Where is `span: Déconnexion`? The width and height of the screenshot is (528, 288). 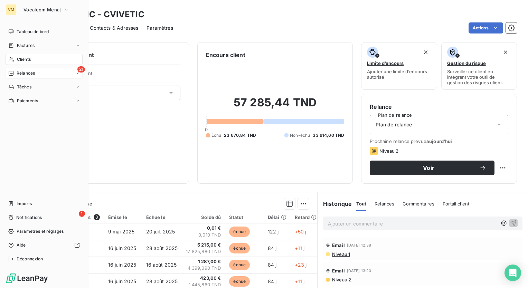
span: Déconnexion is located at coordinates (30, 259).